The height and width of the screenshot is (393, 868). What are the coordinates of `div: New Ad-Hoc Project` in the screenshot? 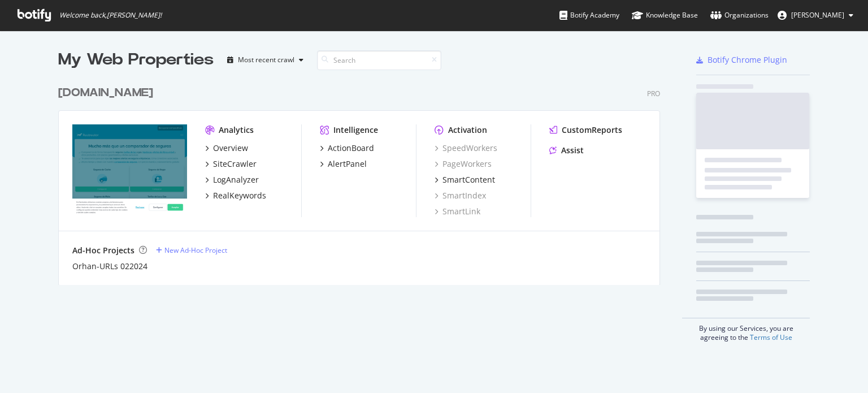 It's located at (196, 250).